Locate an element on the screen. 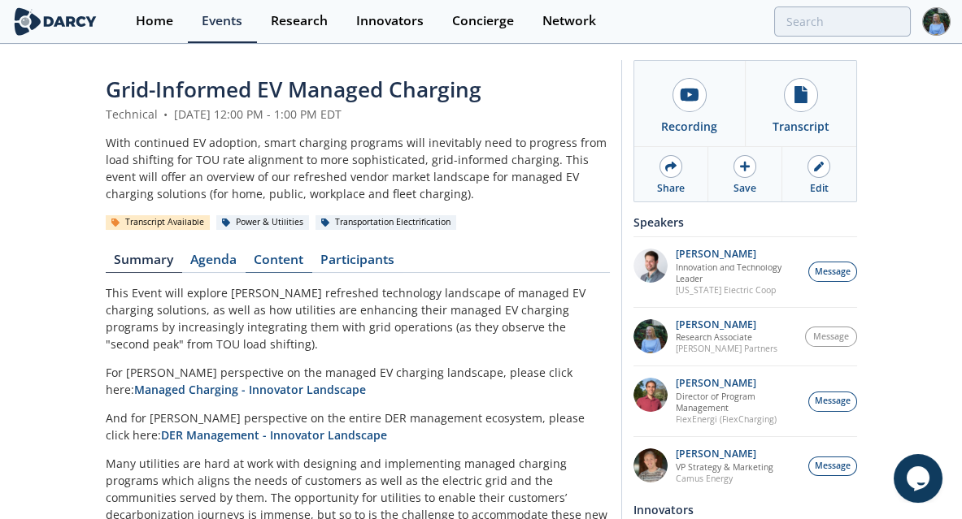 This screenshot has width=962, height=519. img: 041991f3-5471-4a72-a015-1c6e78bcedc5 is located at coordinates (650, 395).